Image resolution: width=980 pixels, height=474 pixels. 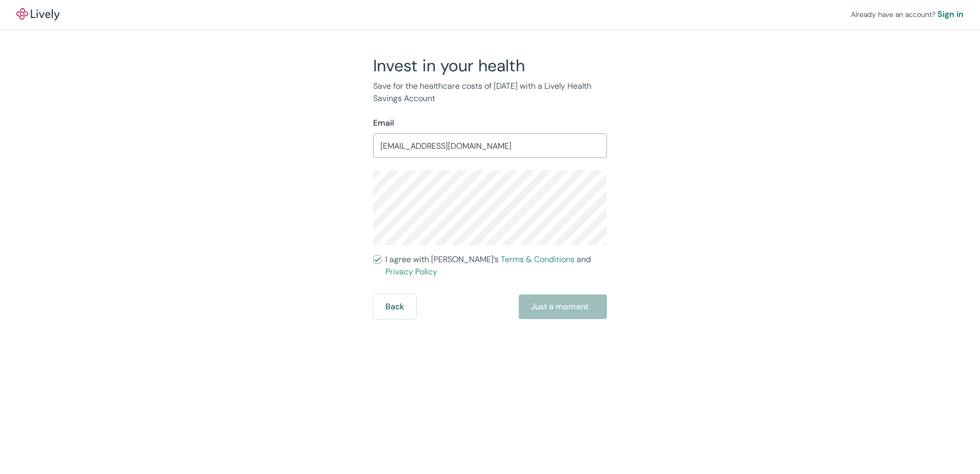 What do you see at coordinates (907, 14) in the screenshot?
I see `div: Already have an account?` at bounding box center [907, 14].